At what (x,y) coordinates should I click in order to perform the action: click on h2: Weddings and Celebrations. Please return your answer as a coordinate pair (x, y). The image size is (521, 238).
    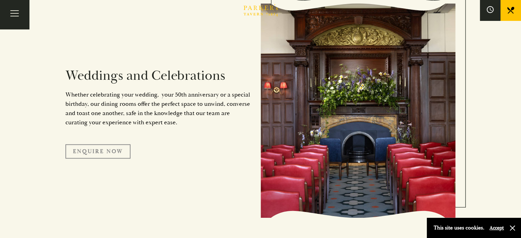
    Looking at the image, I should click on (158, 76).